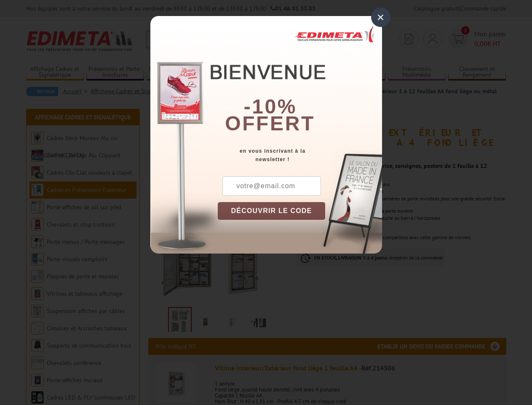 Image resolution: width=532 pixels, height=405 pixels. What do you see at coordinates (270, 123) in the screenshot?
I see `font: offert` at bounding box center [270, 123].